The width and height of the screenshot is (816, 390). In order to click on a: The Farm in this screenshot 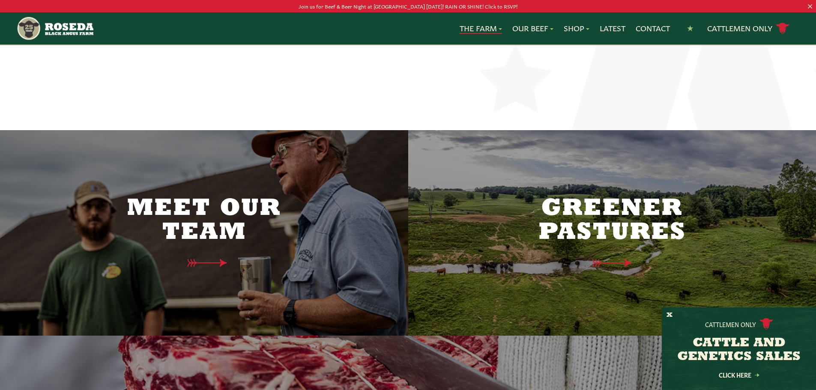, I will do `click(480, 28)`.